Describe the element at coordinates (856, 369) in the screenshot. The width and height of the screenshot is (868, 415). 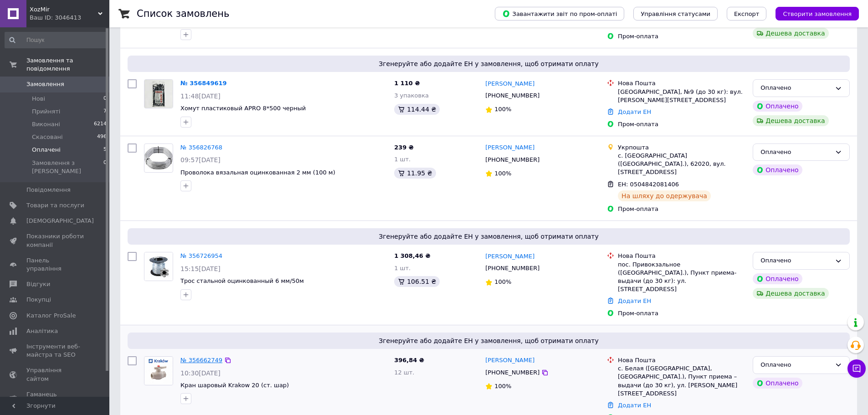
I see `button: Чат з покупцем` at that location.